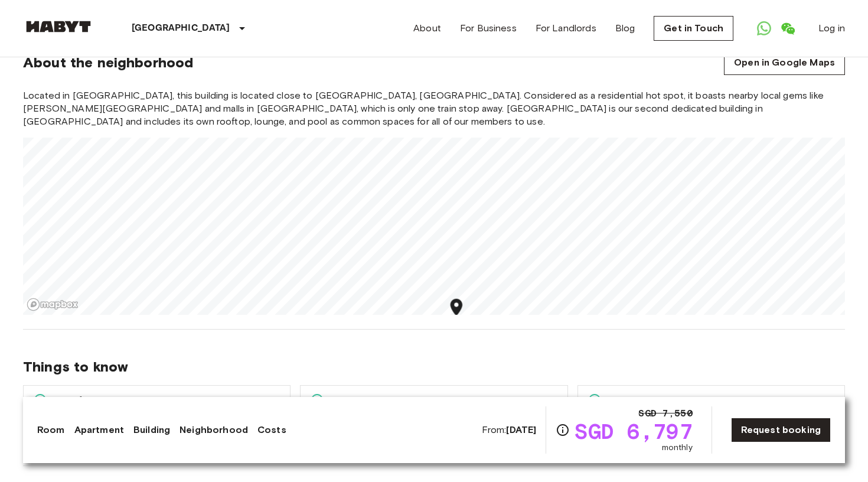  What do you see at coordinates (665, 413) in the screenshot?
I see `span: SGD 7,550` at bounding box center [665, 413].